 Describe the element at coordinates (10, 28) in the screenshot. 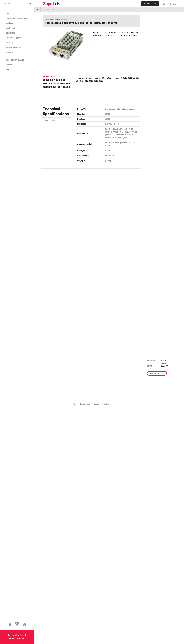

I see `span: Electronics` at that location.